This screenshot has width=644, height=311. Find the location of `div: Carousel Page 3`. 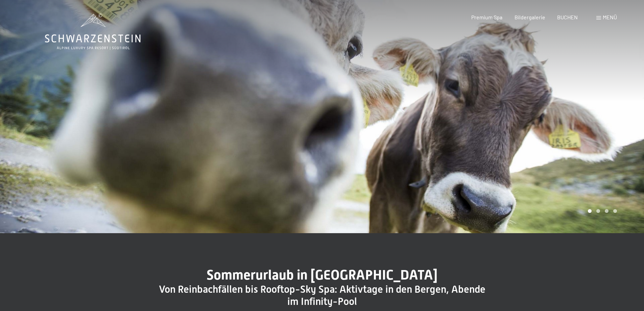

div: Carousel Page 3 is located at coordinates (606, 211).